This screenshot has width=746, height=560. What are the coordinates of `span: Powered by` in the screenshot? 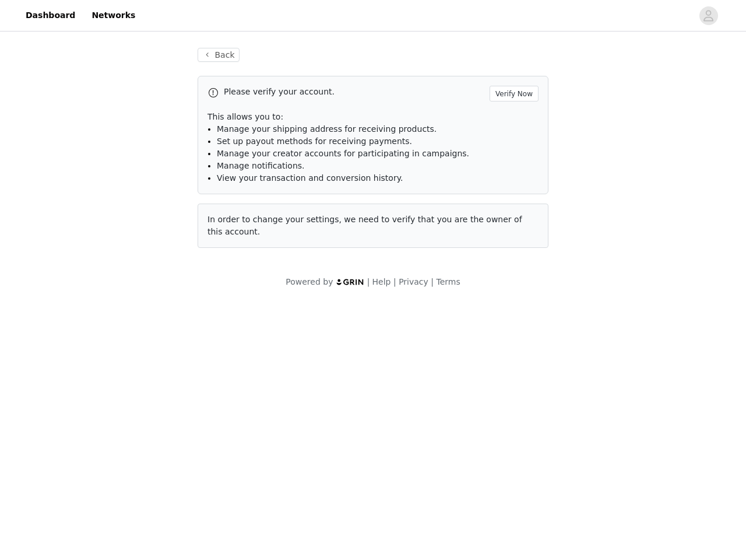 It's located at (309, 282).